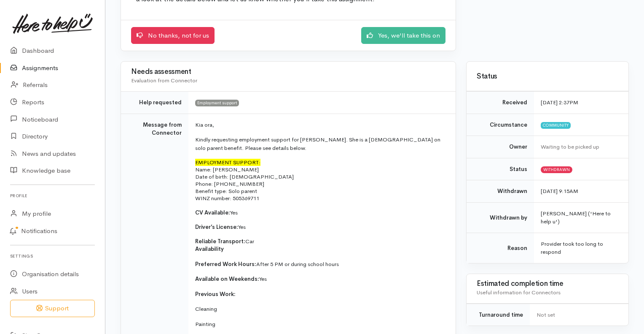 The height and width of the screenshot is (334, 644). What do you see at coordinates (320, 309) in the screenshot?
I see `p: Cleaning` at bounding box center [320, 309].